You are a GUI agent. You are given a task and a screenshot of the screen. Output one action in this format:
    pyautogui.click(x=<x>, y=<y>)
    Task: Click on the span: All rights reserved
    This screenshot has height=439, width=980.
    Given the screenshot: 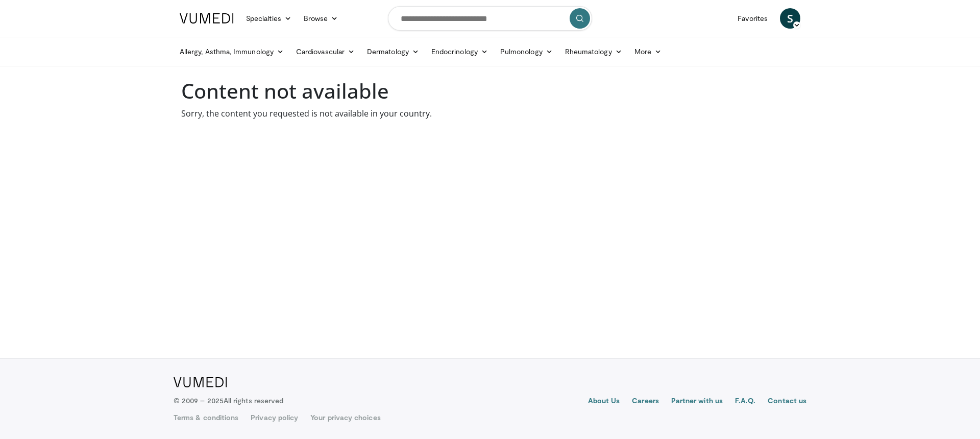 What is the action you would take?
    pyautogui.click(x=253, y=400)
    